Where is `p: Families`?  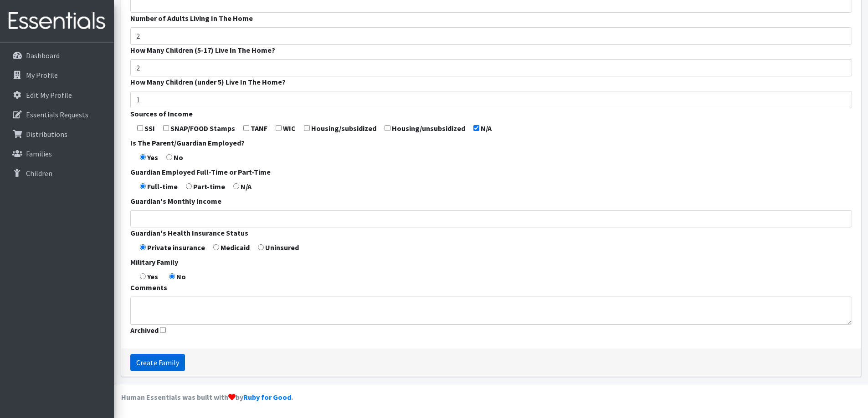 p: Families is located at coordinates (39, 154).